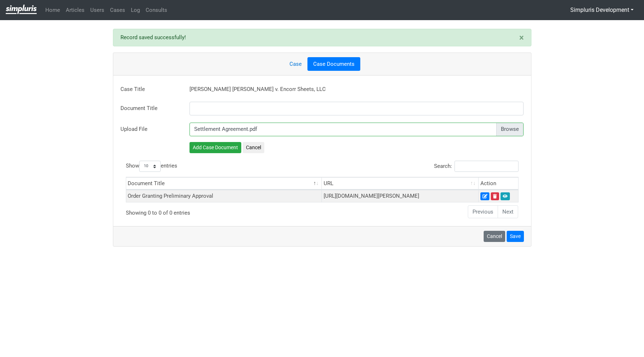  I want to click on label: Show entries, so click(151, 166).